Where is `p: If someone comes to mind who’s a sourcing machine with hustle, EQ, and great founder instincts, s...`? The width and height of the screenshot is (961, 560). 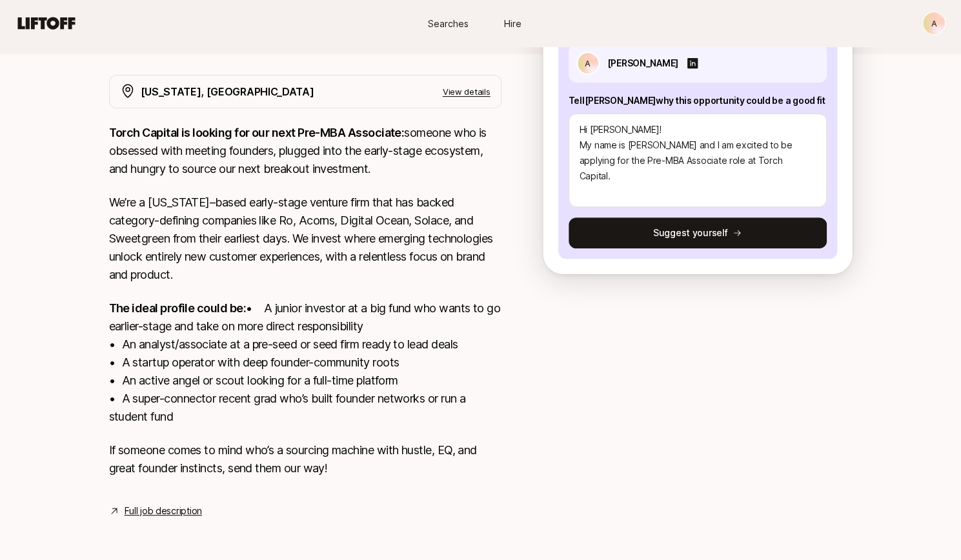 p: If someone comes to mind who’s a sourcing machine with hustle, EQ, and great founder instincts, s... is located at coordinates (306, 460).